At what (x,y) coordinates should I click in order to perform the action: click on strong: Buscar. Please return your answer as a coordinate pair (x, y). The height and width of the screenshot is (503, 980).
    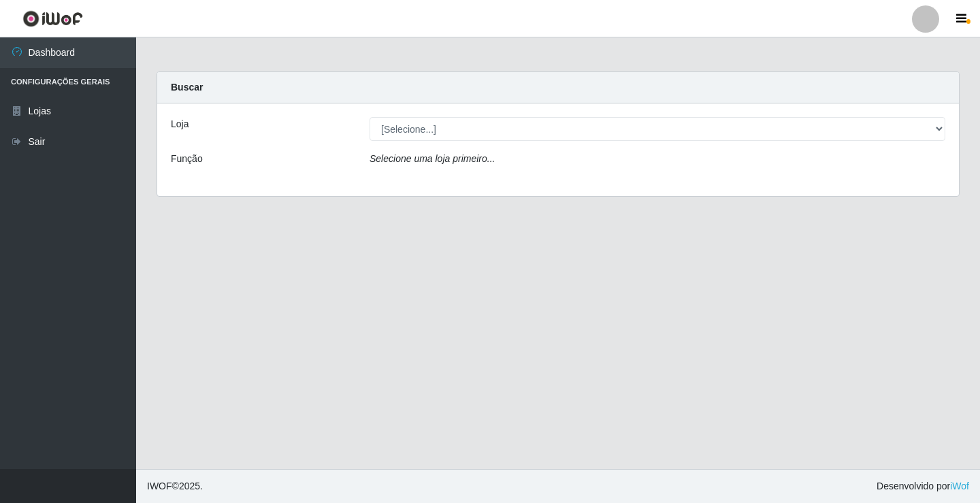
    Looking at the image, I should click on (186, 87).